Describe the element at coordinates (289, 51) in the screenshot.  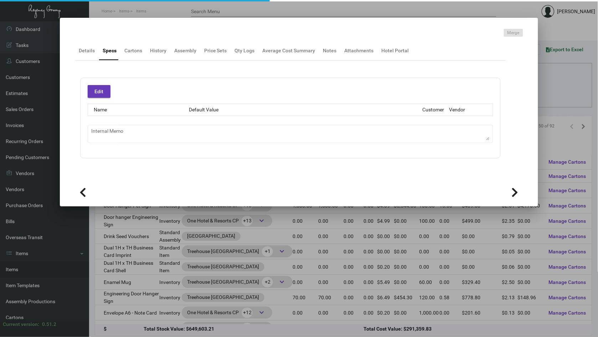
I see `div: Average Cost Summary` at that location.